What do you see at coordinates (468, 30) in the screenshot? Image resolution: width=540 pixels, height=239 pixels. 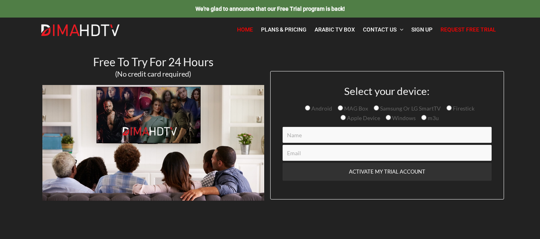 I see `a: Request Free Trial` at bounding box center [468, 30].